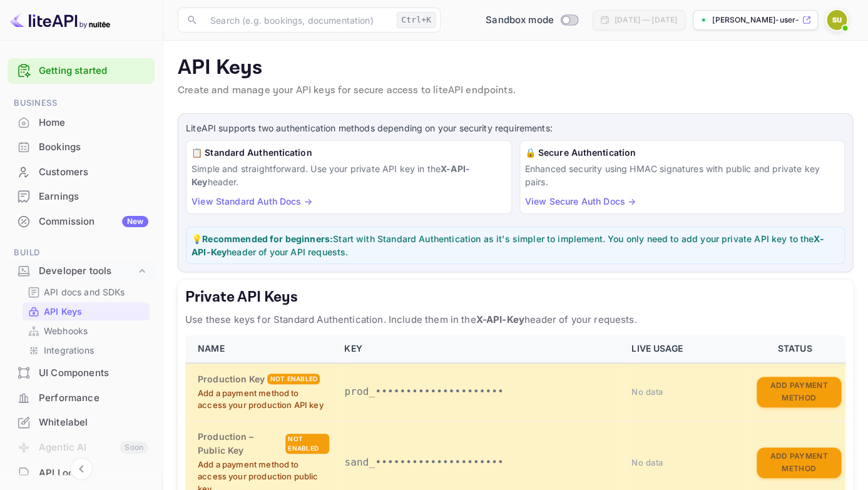 The height and width of the screenshot is (490, 868). What do you see at coordinates (81, 372) in the screenshot?
I see `a: UI Components` at bounding box center [81, 372].